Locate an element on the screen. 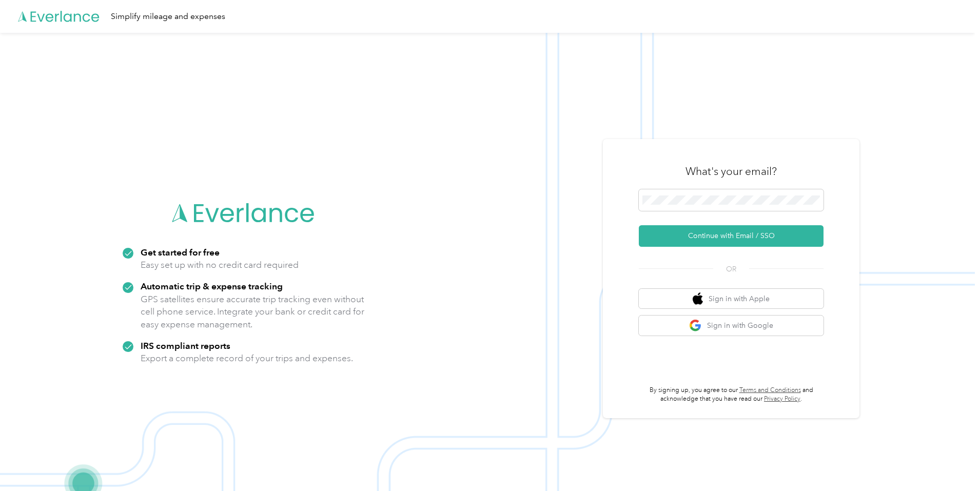  p: By signing up, you agree to our and acknowledge that you have read our . is located at coordinates (731, 395).